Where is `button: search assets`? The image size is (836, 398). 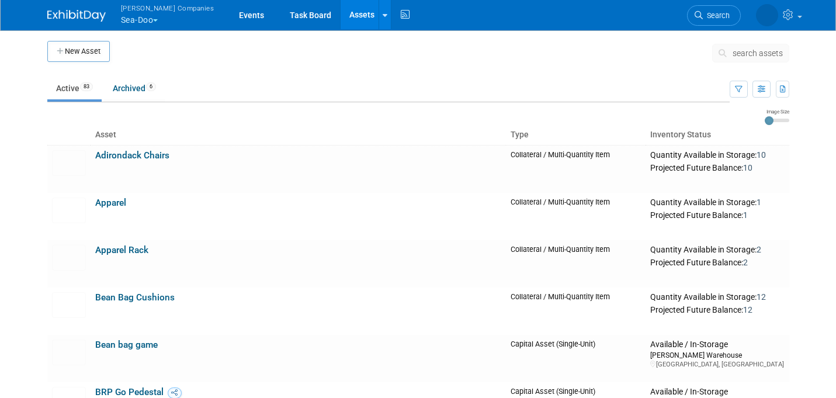 button: search assets is located at coordinates (751, 53).